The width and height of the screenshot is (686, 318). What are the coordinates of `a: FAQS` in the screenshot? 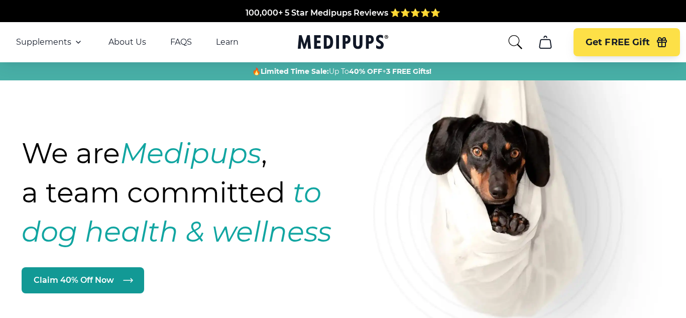 It's located at (181, 42).